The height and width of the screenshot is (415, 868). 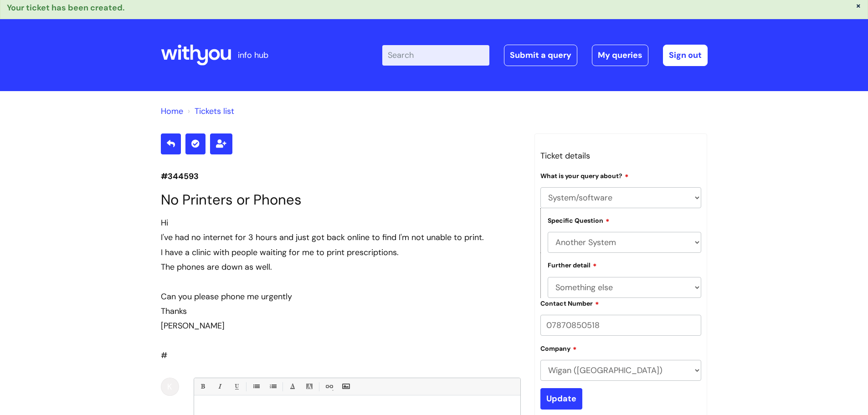 What do you see at coordinates (620, 55) in the screenshot?
I see `a: My queries` at bounding box center [620, 55].